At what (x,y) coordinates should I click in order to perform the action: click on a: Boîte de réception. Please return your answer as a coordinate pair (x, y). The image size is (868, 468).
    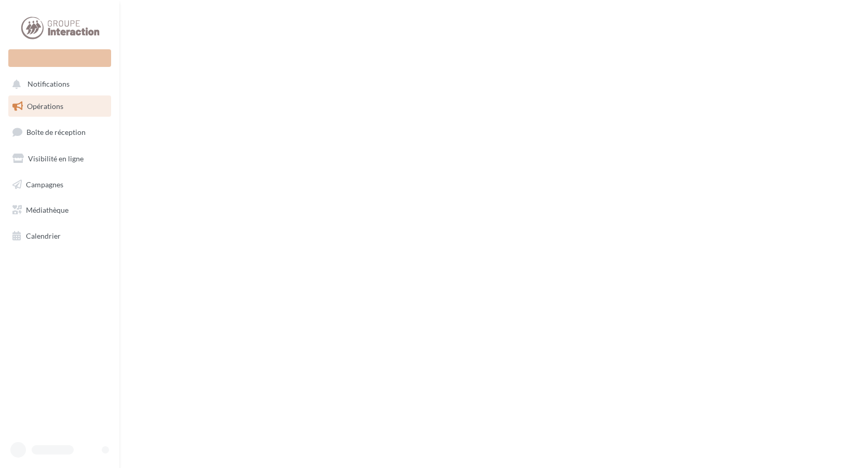
    Looking at the image, I should click on (60, 131).